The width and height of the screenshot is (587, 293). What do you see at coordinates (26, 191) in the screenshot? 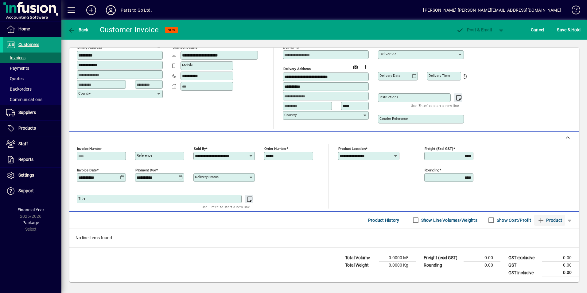
I see `span: Support` at bounding box center [26, 191].